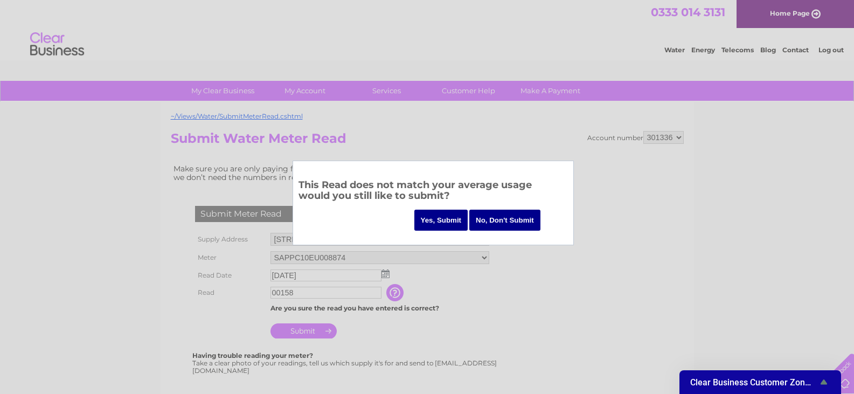  What do you see at coordinates (795, 50) in the screenshot?
I see `a: Contact` at bounding box center [795, 50].